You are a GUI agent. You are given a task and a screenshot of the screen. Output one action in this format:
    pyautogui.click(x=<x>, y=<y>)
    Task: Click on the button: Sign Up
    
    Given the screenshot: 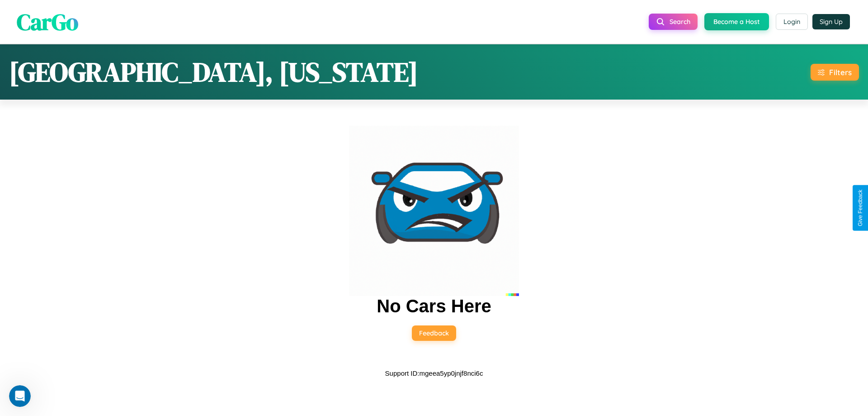 What is the action you would take?
    pyautogui.click(x=830, y=22)
    